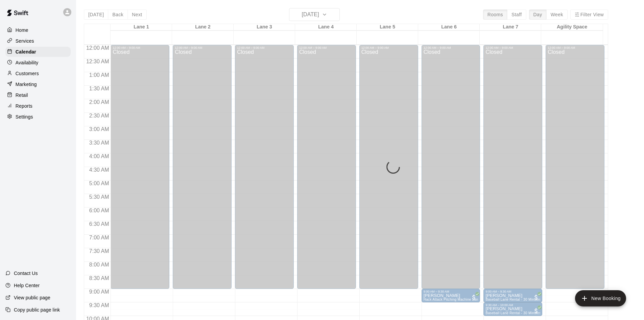 The width and height of the screenshot is (644, 320). Describe the element at coordinates (99, 156) in the screenshot. I see `span: 4:00 AM` at that location.